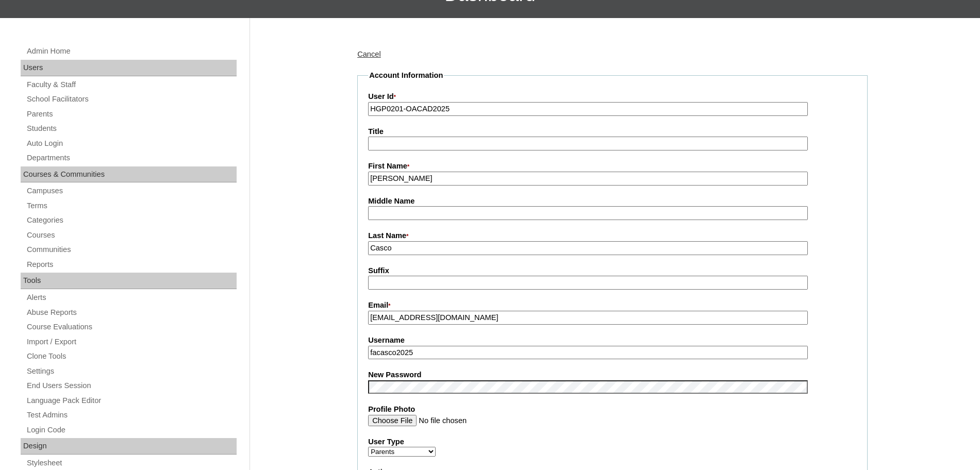 Image resolution: width=980 pixels, height=470 pixels. What do you see at coordinates (131, 264) in the screenshot?
I see `a: Reports` at bounding box center [131, 264].